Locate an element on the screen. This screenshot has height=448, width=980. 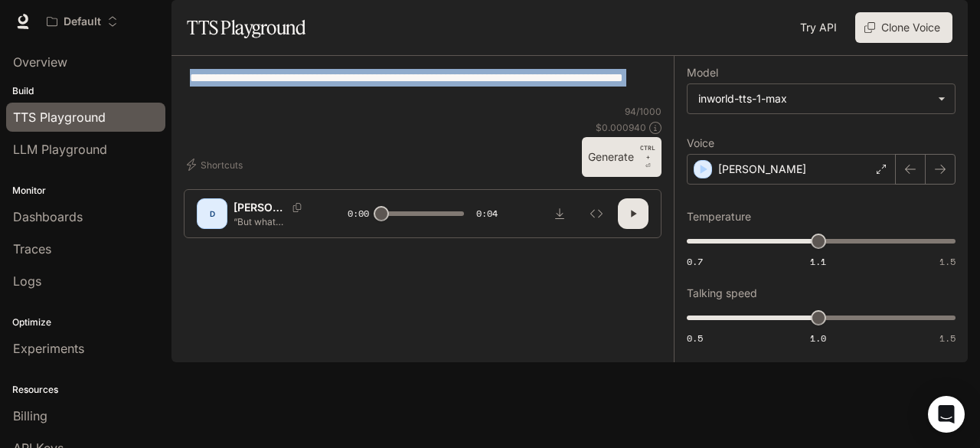
button: Copy Voice ID is located at coordinates (297, 207).